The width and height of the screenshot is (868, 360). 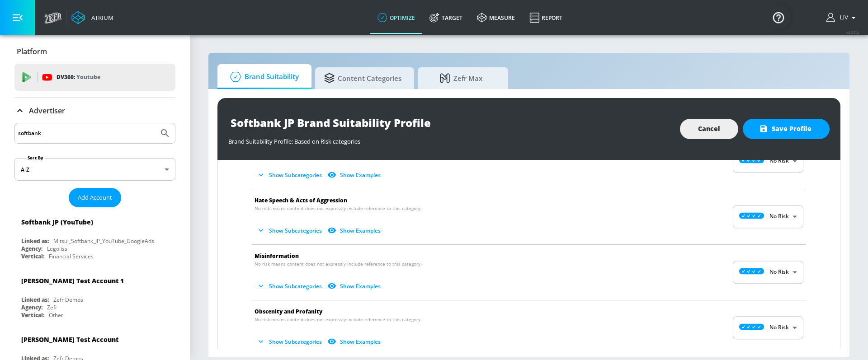 I want to click on a: Report, so click(x=546, y=17).